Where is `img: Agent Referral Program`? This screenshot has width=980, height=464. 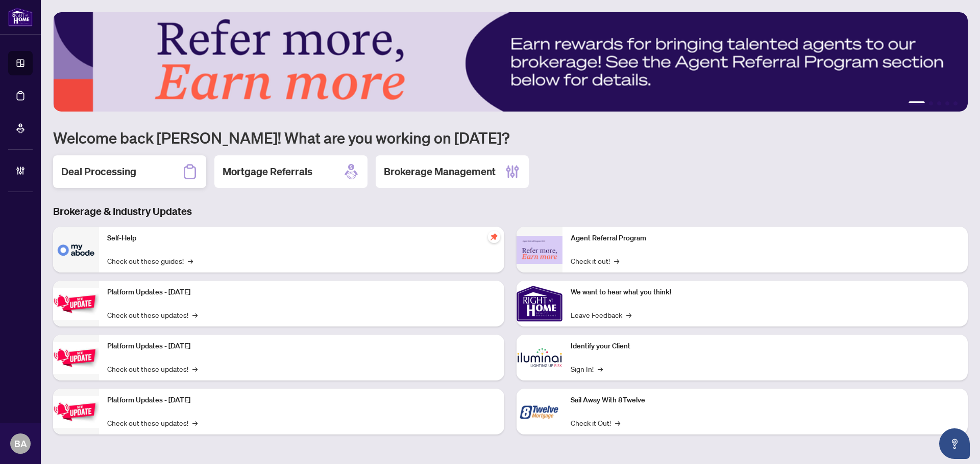
img: Agent Referral Program is located at coordinates (540, 249).